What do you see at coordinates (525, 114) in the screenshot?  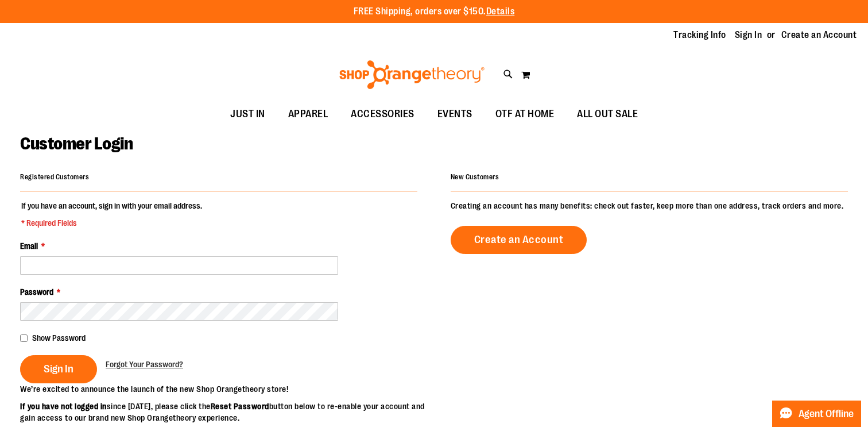 I see `span: OTF AT HOME` at bounding box center [525, 114].